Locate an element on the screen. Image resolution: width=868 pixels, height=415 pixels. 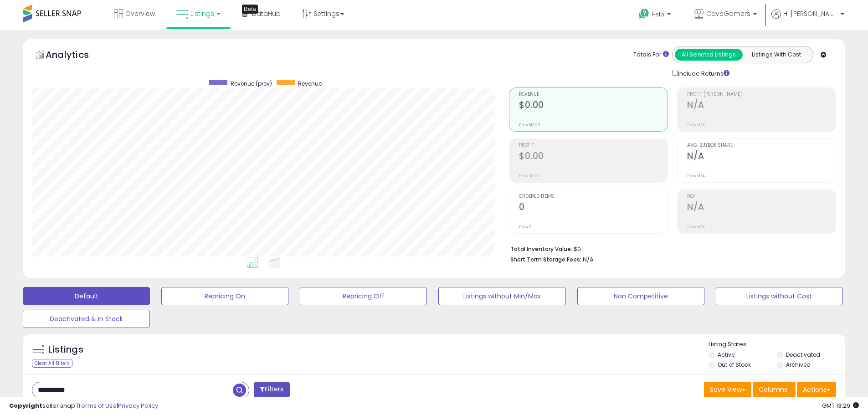
span: Listings is located at coordinates (202, 13).